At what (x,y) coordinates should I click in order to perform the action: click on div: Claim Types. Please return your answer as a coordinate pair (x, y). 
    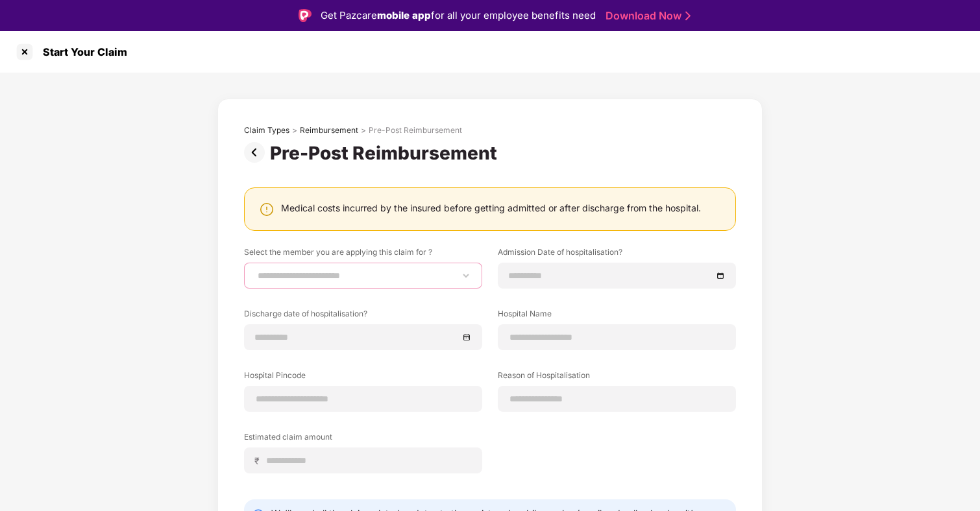
    Looking at the image, I should click on (266, 130).